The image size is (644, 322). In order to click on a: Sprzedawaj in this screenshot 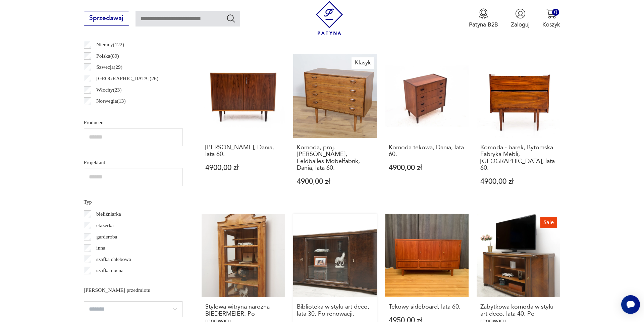, I will do `click(106, 19)`.